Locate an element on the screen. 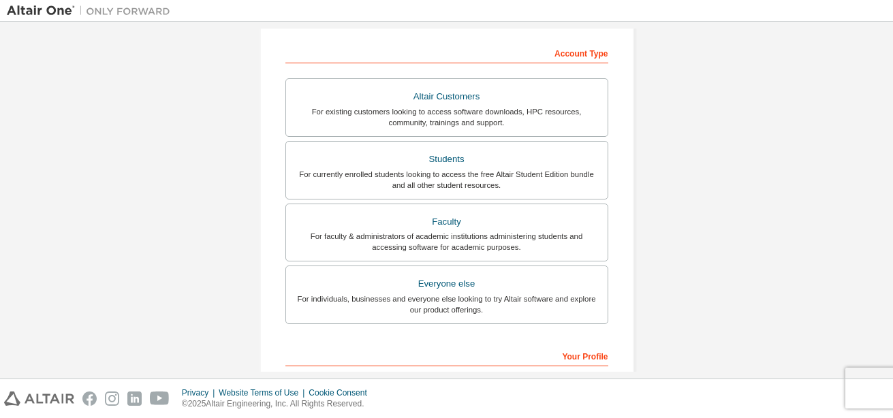 The width and height of the screenshot is (893, 418). img: youtube.svg is located at coordinates (159, 398).